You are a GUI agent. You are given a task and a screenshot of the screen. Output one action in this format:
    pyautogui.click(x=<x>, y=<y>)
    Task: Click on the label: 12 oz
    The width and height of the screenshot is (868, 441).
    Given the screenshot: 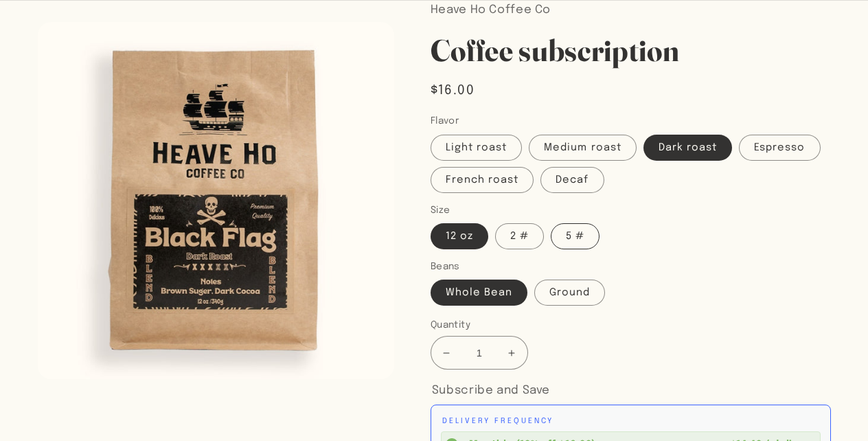 What is the action you would take?
    pyautogui.click(x=459, y=236)
    